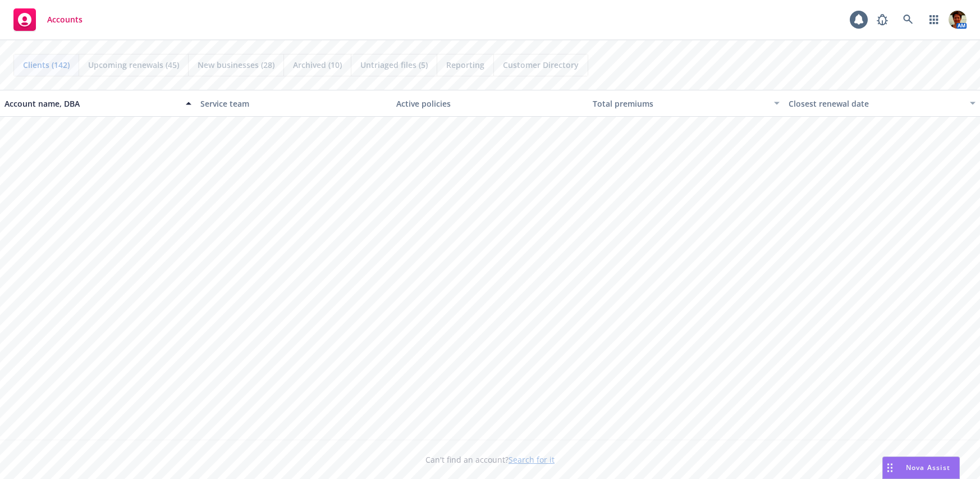  What do you see at coordinates (531, 459) in the screenshot?
I see `a: Search for it` at bounding box center [531, 459].